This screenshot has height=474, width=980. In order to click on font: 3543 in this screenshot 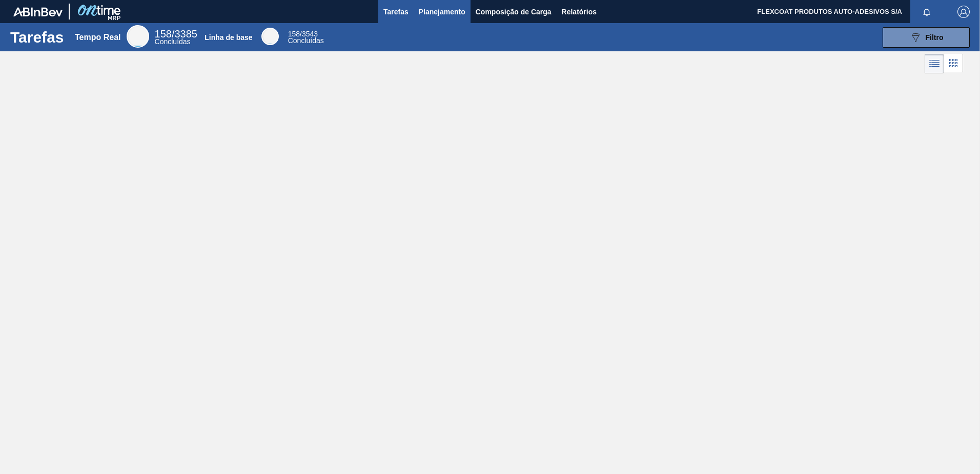, I will do `click(309, 34)`.